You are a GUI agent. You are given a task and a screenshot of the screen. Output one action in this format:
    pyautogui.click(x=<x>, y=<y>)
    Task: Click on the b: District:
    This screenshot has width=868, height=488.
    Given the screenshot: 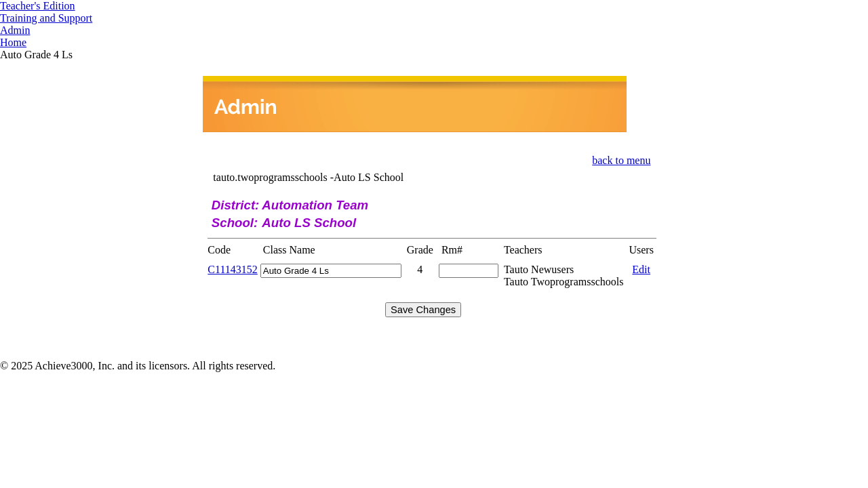 What is the action you would take?
    pyautogui.click(x=235, y=204)
    